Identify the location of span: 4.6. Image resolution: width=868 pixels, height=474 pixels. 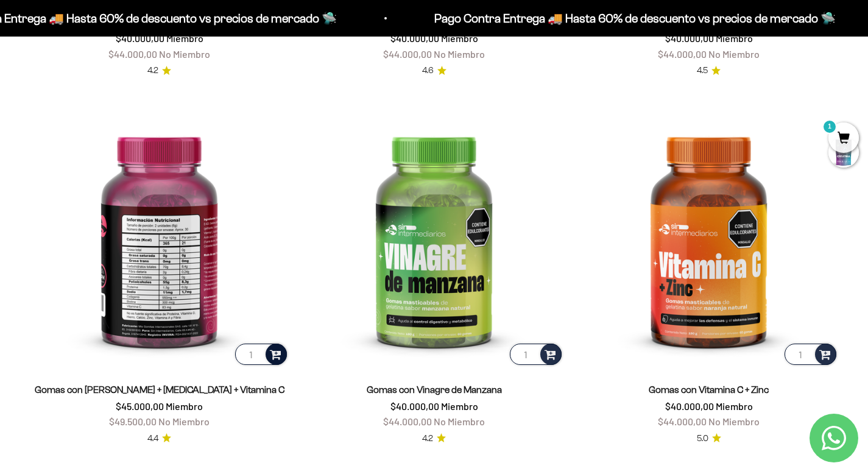
(428, 71).